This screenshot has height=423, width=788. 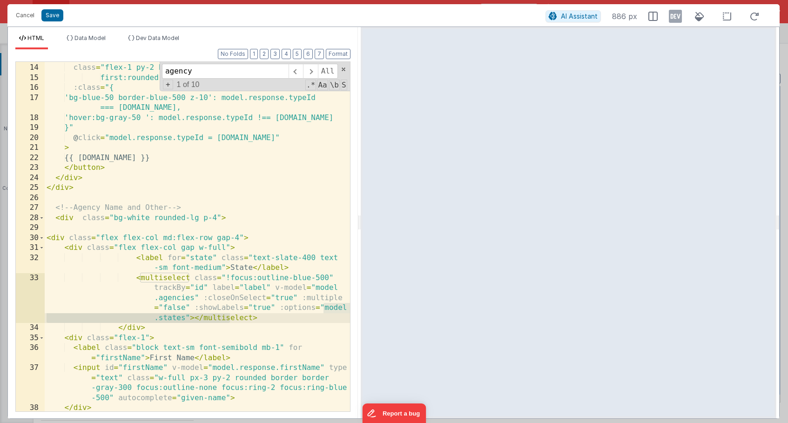 What do you see at coordinates (30, 118) in the screenshot?
I see `div: 18` at bounding box center [30, 118].